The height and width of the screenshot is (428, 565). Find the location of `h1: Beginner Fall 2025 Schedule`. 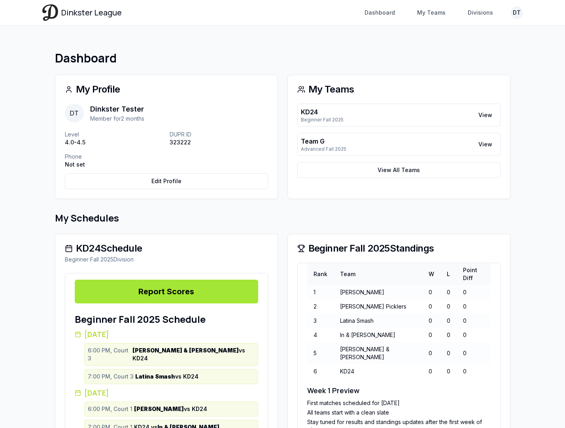

h1: Beginner Fall 2025 Schedule is located at coordinates (166, 319).